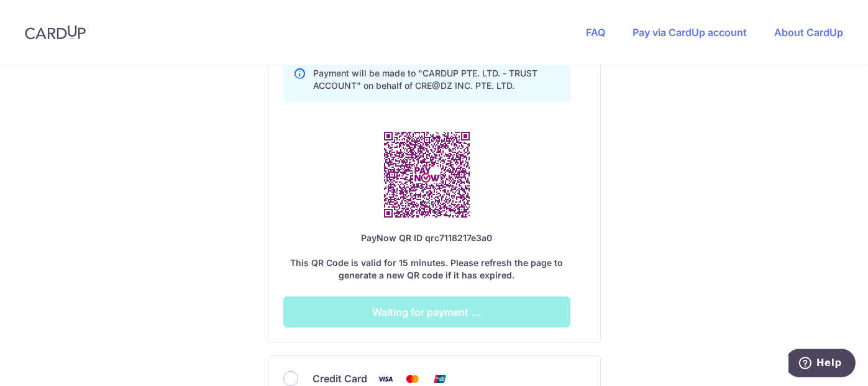 Image resolution: width=868 pixels, height=386 pixels. I want to click on a: Pay via CardUp account, so click(690, 32).